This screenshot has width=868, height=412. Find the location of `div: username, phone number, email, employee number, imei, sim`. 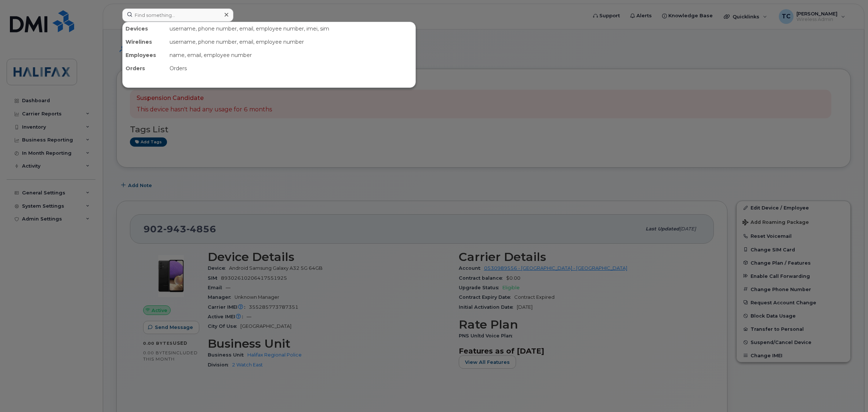

div: username, phone number, email, employee number, imei, sim is located at coordinates (291, 29).